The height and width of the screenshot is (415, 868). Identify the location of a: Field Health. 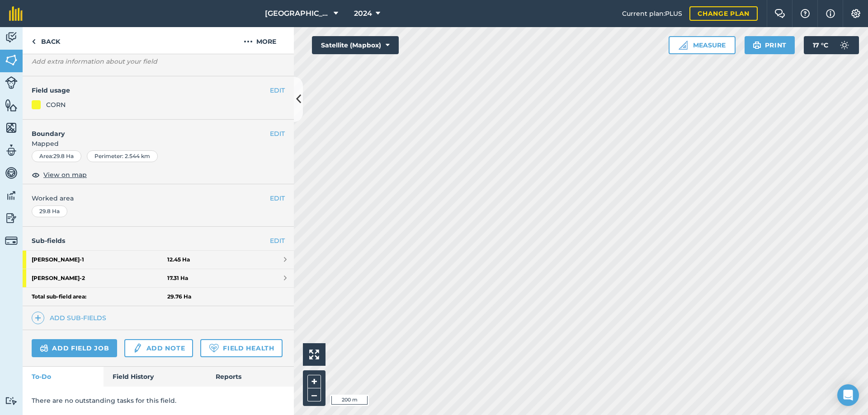
(241, 348).